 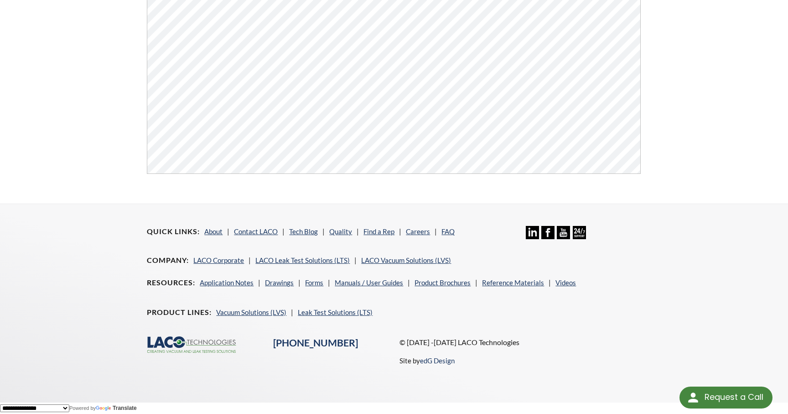 I want to click on a: Reference Materials, so click(x=513, y=282).